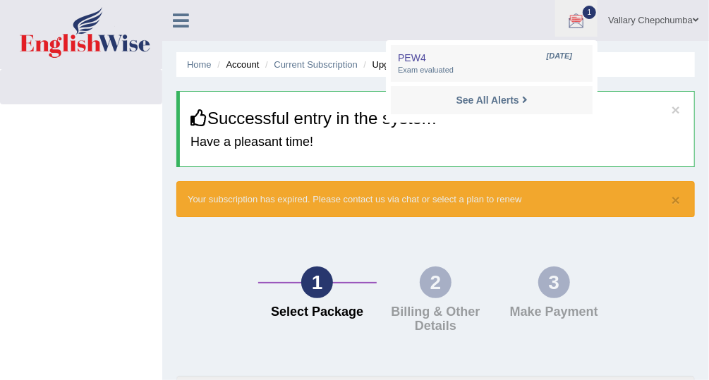  Describe the element at coordinates (437, 142) in the screenshot. I see `h4: Have a pleasant time!` at that location.